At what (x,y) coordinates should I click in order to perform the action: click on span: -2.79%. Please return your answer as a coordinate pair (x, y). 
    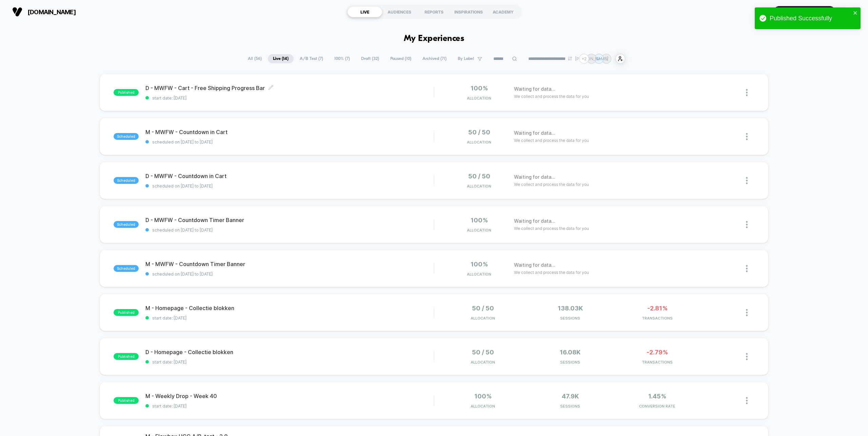
    Looking at the image, I should click on (657, 352).